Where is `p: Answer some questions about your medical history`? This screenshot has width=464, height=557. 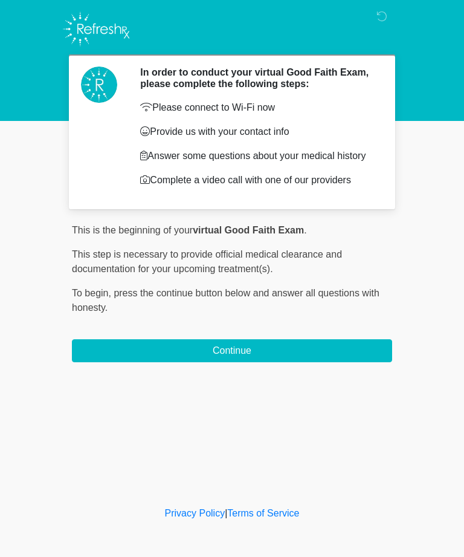 p: Answer some questions about your medical history is located at coordinates (257, 156).